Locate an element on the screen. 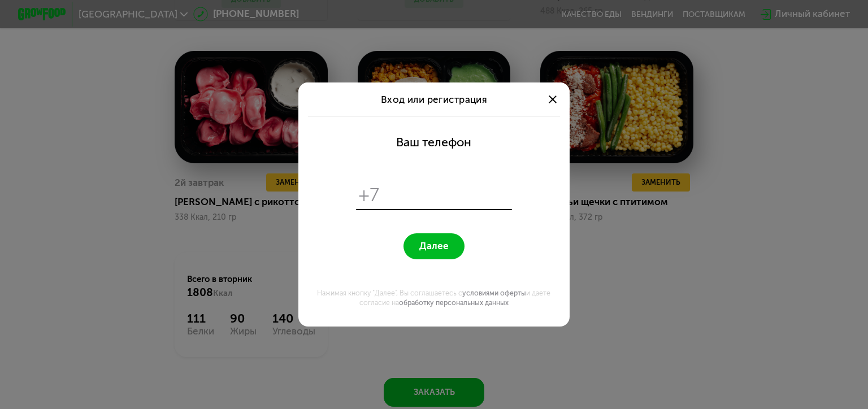 This screenshot has width=868, height=409. span: Далее is located at coordinates (434, 246).